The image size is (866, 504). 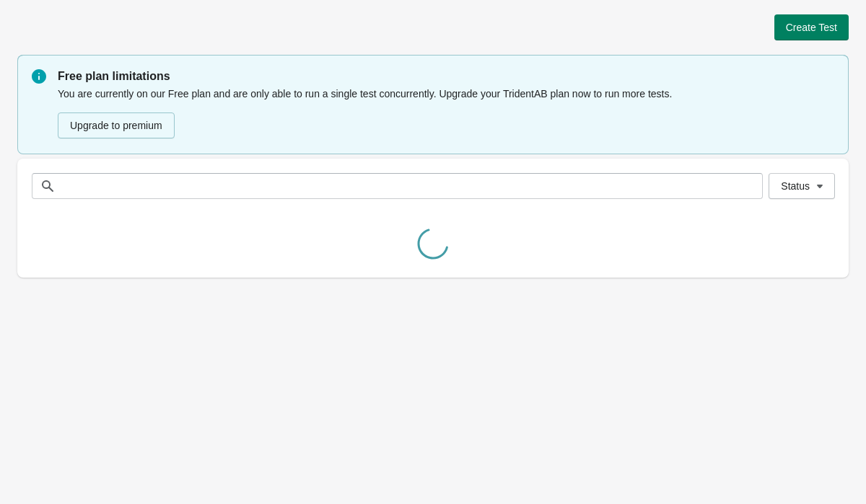 What do you see at coordinates (116, 125) in the screenshot?
I see `button: Upgrade to premium` at bounding box center [116, 125].